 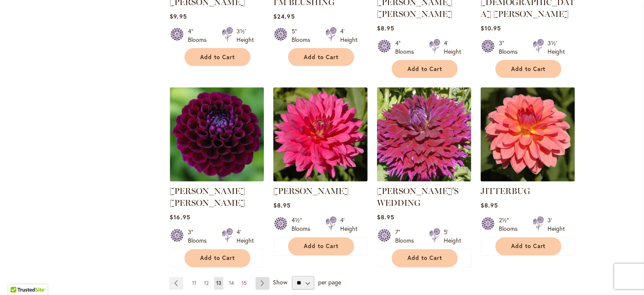 I want to click on span: Show, so click(x=280, y=282).